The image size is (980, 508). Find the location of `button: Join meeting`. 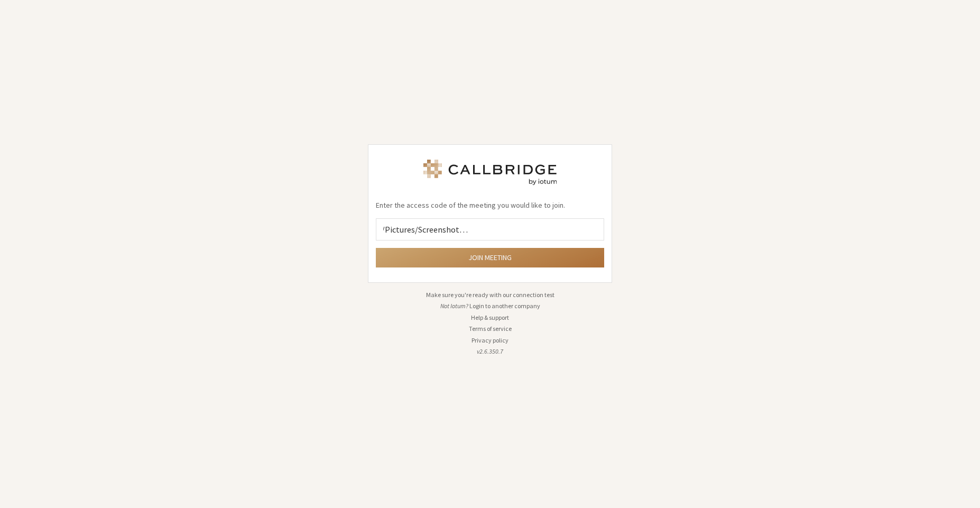

button: Join meeting is located at coordinates (490, 257).